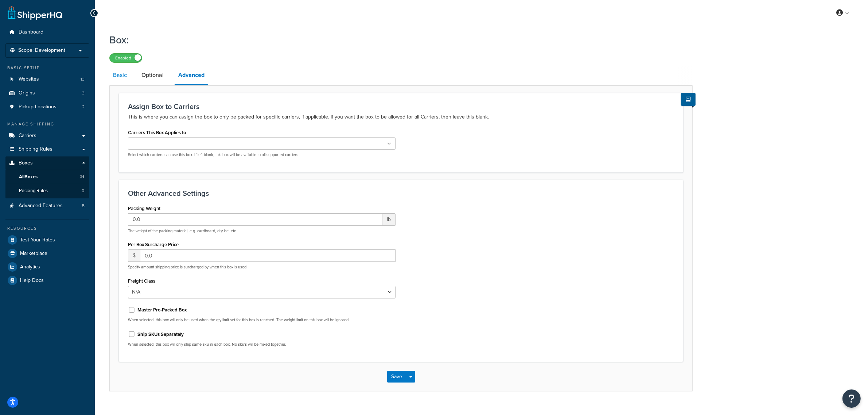  I want to click on span: Boxes, so click(26, 163).